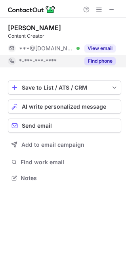 The height and width of the screenshot is (253, 126). What do you see at coordinates (37, 126) in the screenshot?
I see `span: Send email` at bounding box center [37, 126].